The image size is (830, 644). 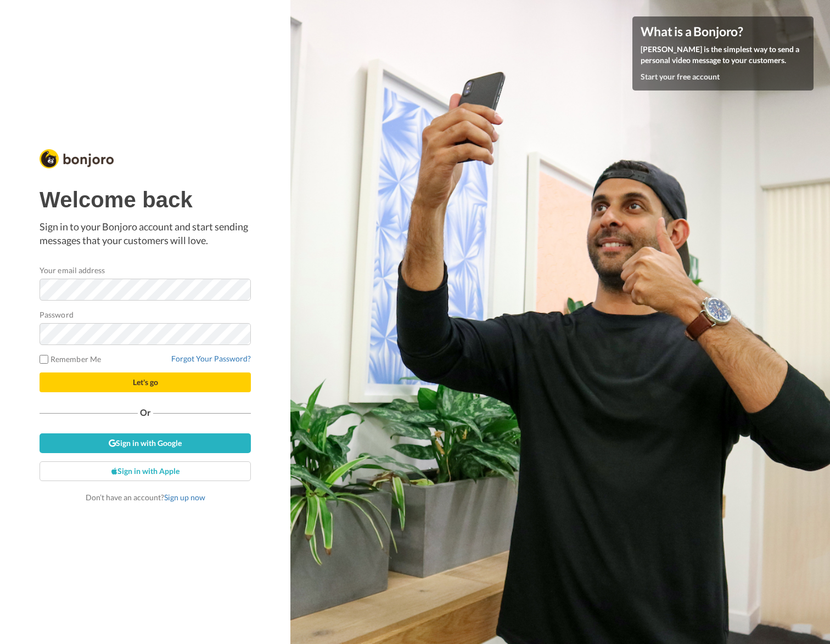 What do you see at coordinates (145, 200) in the screenshot?
I see `h1: Welcome back` at bounding box center [145, 200].